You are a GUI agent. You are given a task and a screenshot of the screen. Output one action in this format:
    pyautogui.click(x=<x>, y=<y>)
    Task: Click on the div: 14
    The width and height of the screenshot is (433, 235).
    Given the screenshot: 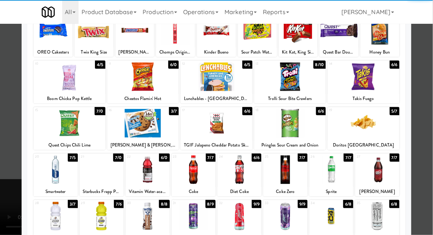 What is the action you would take?
    pyautogui.click(x=346, y=64)
    